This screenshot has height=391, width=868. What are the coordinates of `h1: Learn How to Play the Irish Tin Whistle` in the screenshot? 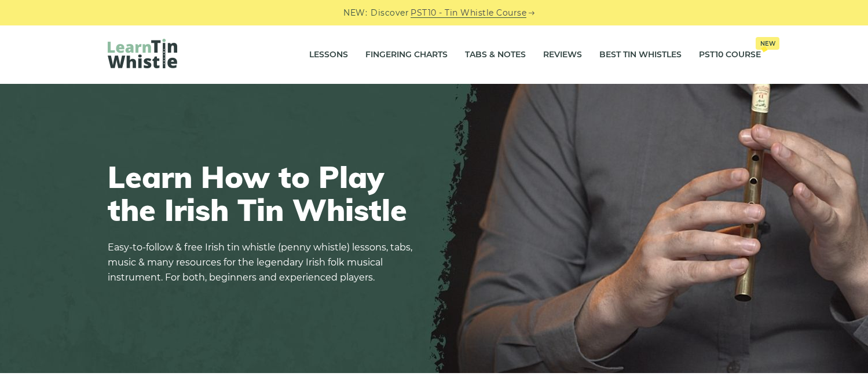 It's located at (264, 193).